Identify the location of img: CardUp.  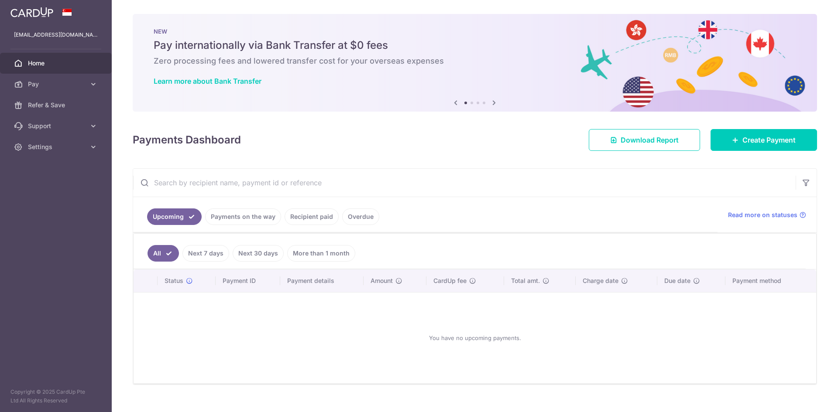
(32, 12).